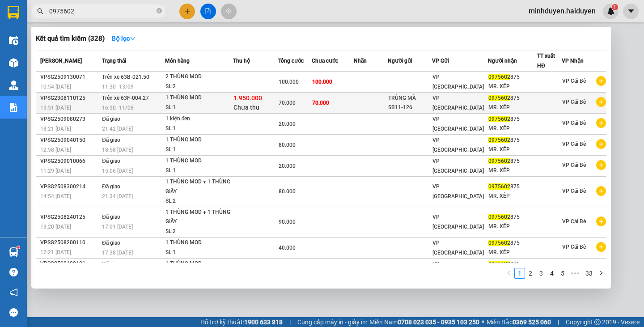  Describe the element at coordinates (126, 77) in the screenshot. I see `span: Trên xe 63B-021.50` at that location.